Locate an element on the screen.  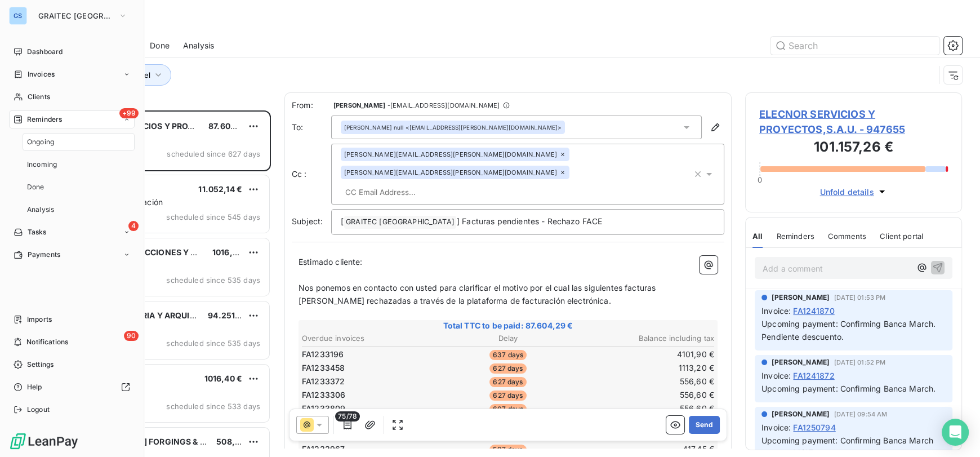
span: Payments is located at coordinates (44, 255).